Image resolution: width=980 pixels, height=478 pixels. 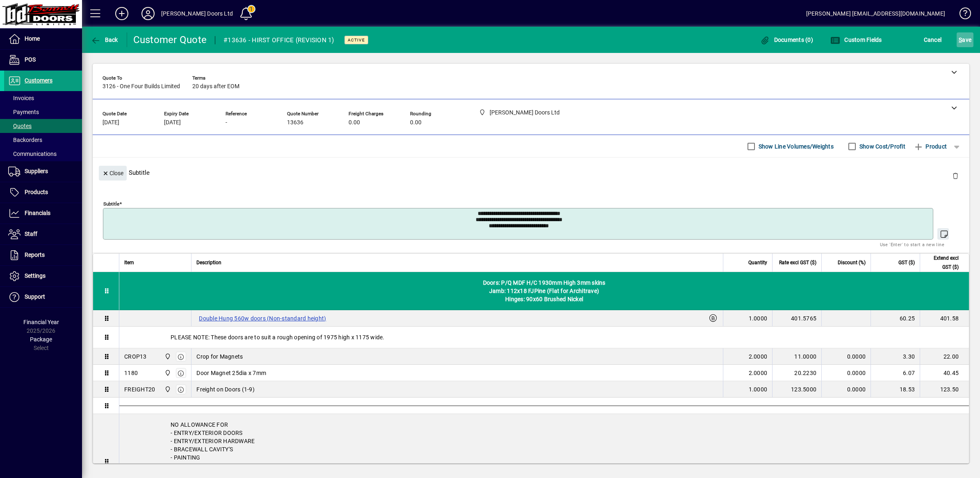 I want to click on span: 20 days after EOM, so click(x=216, y=87).